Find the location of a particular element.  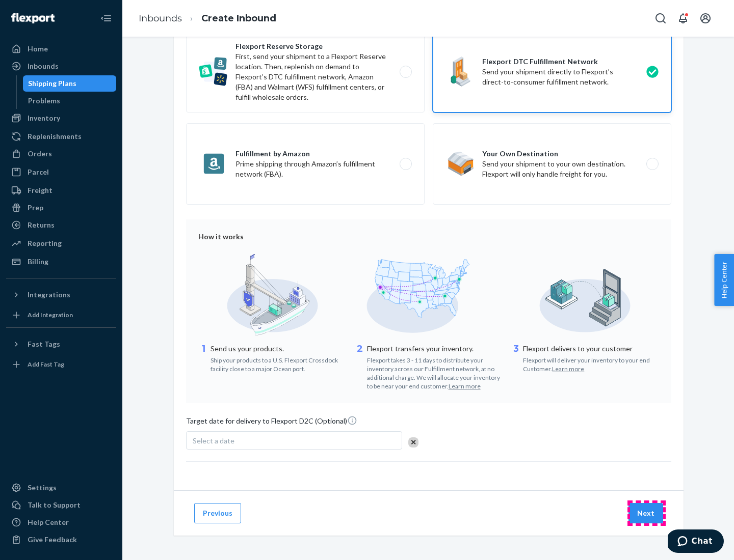

div: Prep is located at coordinates (35, 208).